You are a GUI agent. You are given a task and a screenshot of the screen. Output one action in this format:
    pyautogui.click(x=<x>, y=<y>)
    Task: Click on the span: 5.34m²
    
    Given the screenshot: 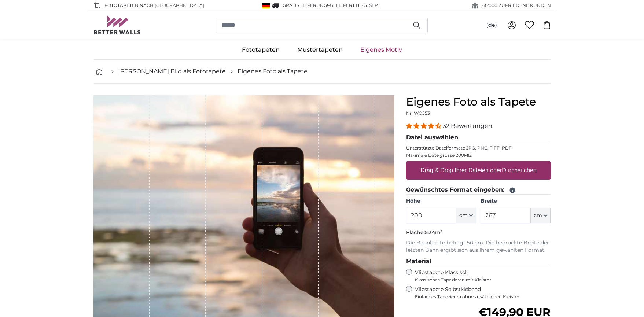 What is the action you would take?
    pyautogui.click(x=434, y=233)
    